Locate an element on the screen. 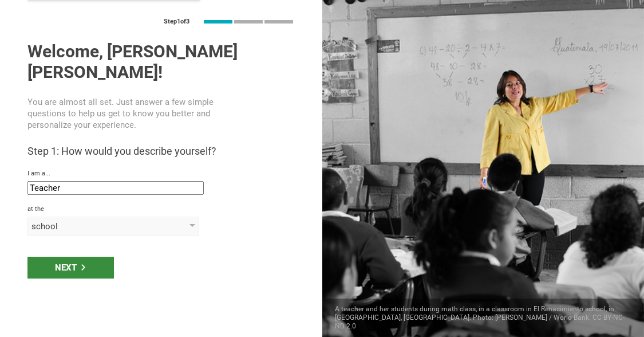 The image size is (644, 337). div: Next is located at coordinates (71, 268).